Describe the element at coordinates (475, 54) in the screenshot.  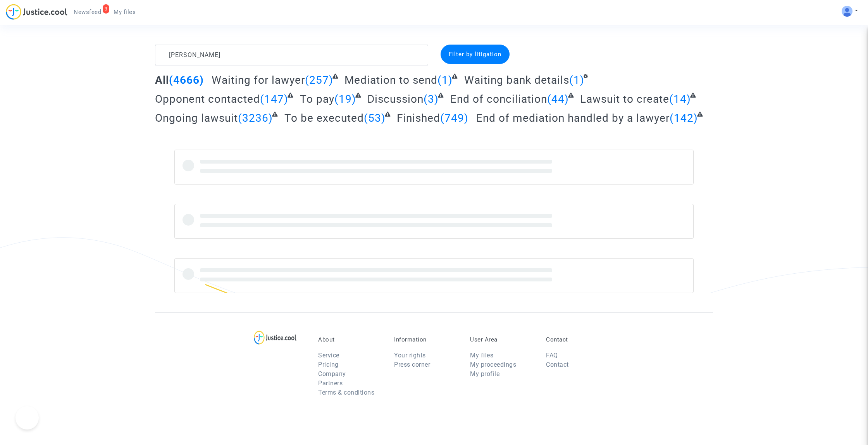
I see `span: Filter by litigation` at that location.